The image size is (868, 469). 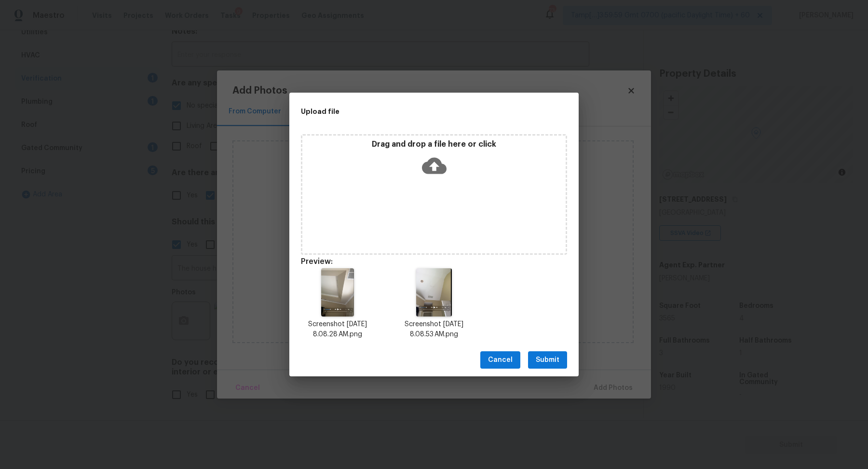 I want to click on span: Cancel, so click(x=500, y=360).